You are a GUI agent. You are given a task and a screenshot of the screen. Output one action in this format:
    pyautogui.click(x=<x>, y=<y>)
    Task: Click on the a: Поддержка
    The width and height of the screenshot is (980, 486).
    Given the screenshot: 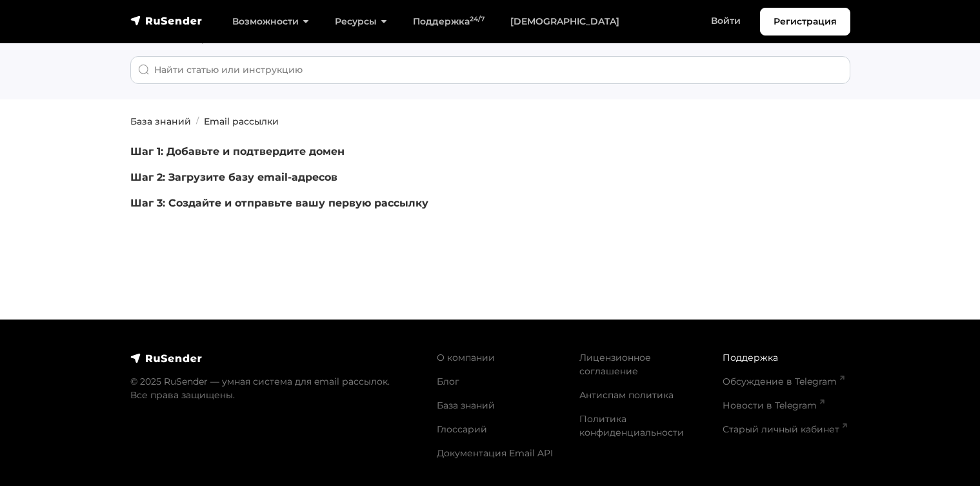 What is the action you would take?
    pyautogui.click(x=750, y=358)
    